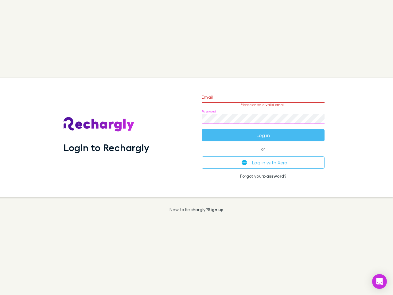 The height and width of the screenshot is (295, 393). Describe the element at coordinates (263, 149) in the screenshot. I see `span: or` at that location.